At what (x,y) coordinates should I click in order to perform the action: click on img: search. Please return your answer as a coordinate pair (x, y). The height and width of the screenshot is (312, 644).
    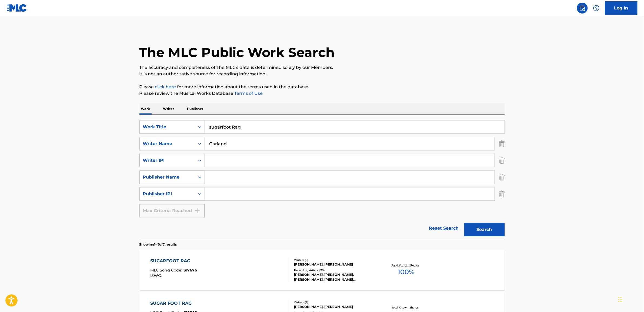
    Looking at the image, I should click on (582, 8).